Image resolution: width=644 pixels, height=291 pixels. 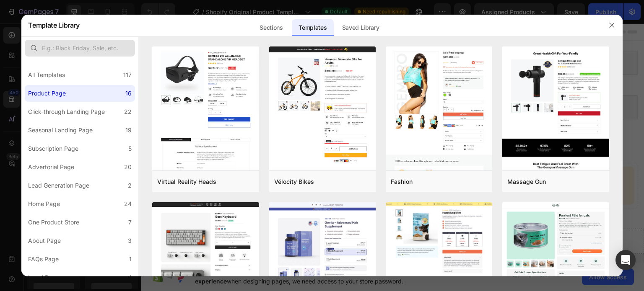 I want to click on div: Drop element here, so click(x=257, y=218).